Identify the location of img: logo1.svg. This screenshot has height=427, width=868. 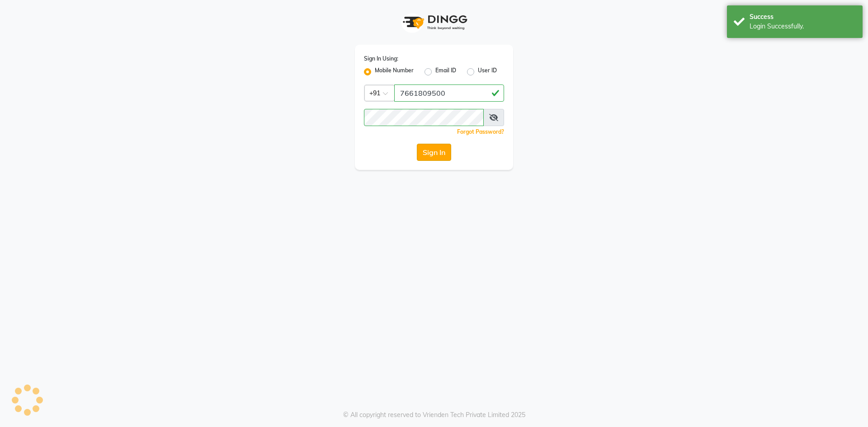
(434, 22).